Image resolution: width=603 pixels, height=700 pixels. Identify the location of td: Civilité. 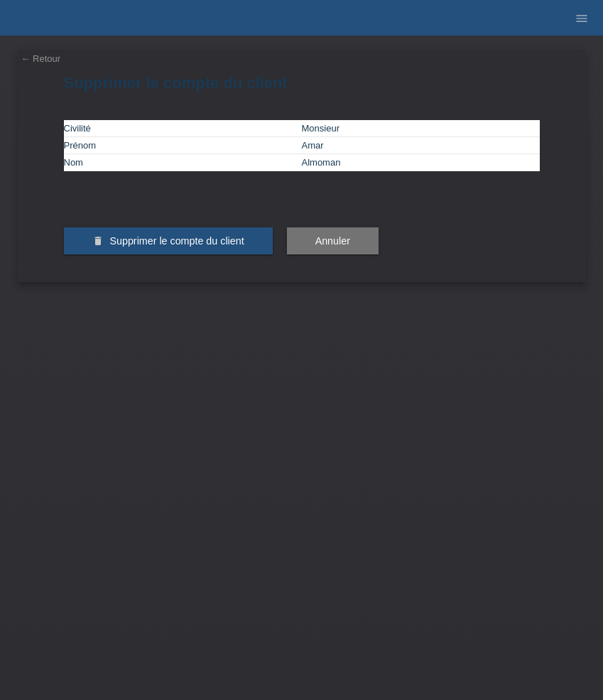
(182, 128).